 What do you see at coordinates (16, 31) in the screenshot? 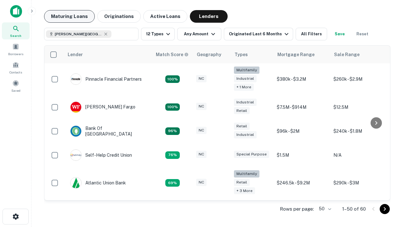
I see `a: Search` at bounding box center [16, 31].